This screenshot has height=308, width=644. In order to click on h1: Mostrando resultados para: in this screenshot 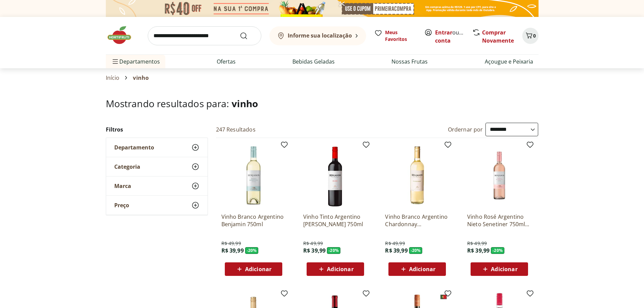, I will do `click(322, 103)`.